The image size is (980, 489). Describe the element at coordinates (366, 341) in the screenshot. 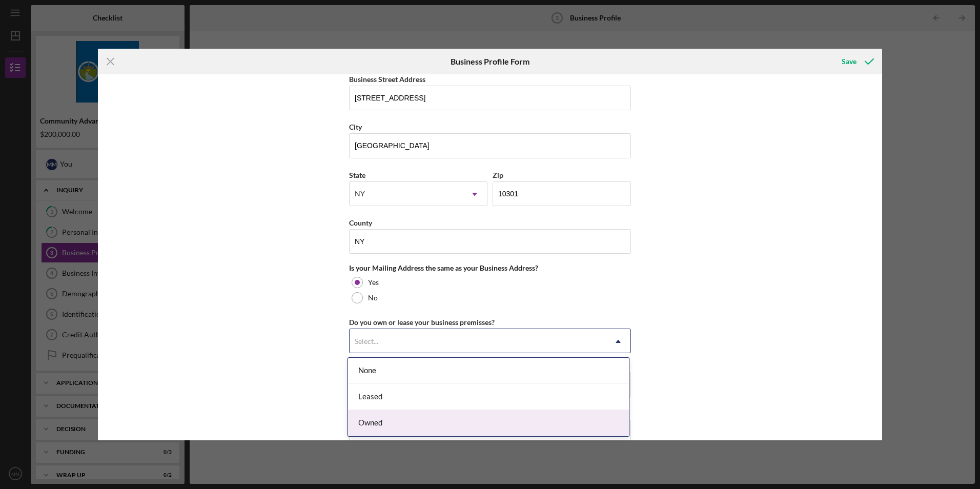

I see `div: Select...` at that location.